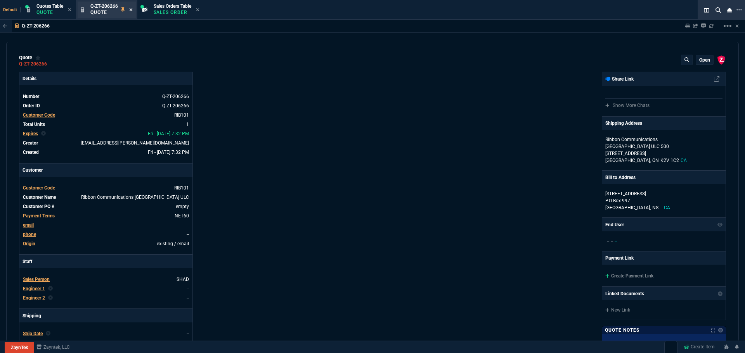 This screenshot has height=353, width=745. Describe the element at coordinates (34, 298) in the screenshot. I see `span: Engineer 2` at that location.